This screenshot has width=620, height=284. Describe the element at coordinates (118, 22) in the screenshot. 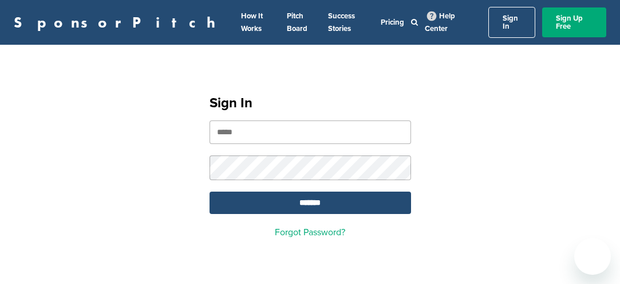

I see `a: SponsorPitch` at that location.